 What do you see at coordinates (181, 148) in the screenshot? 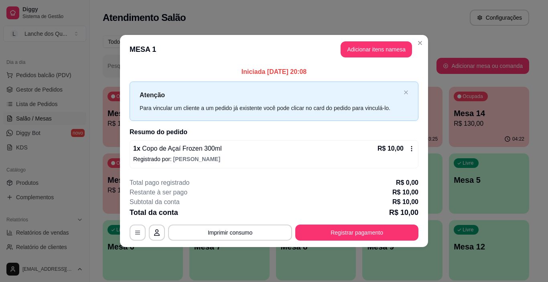
I see `span: Copo de Açaí Frozen 300ml` at bounding box center [181, 148].